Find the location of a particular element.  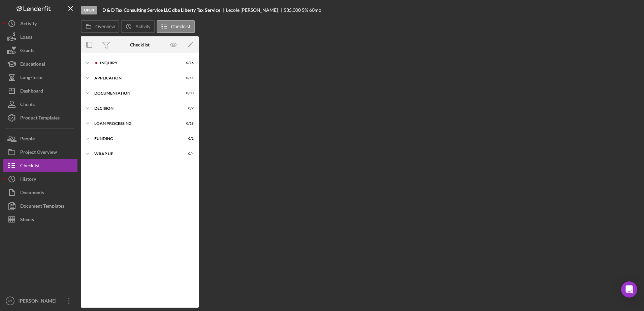

div: 0 / 7 is located at coordinates (188, 109).